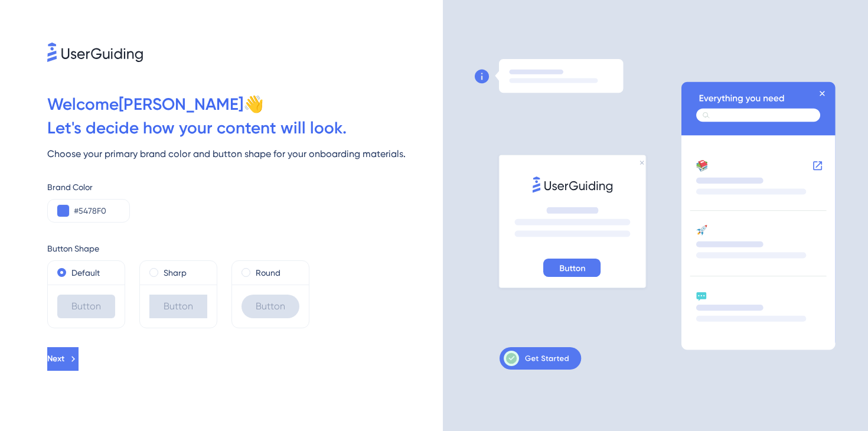 The width and height of the screenshot is (868, 431). I want to click on label: Round, so click(269, 273).